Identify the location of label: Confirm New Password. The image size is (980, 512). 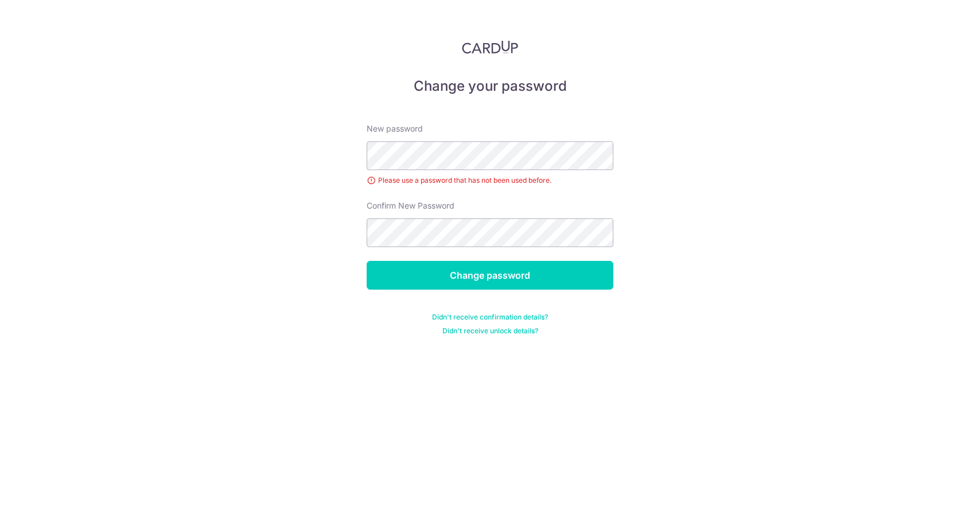
(411, 206).